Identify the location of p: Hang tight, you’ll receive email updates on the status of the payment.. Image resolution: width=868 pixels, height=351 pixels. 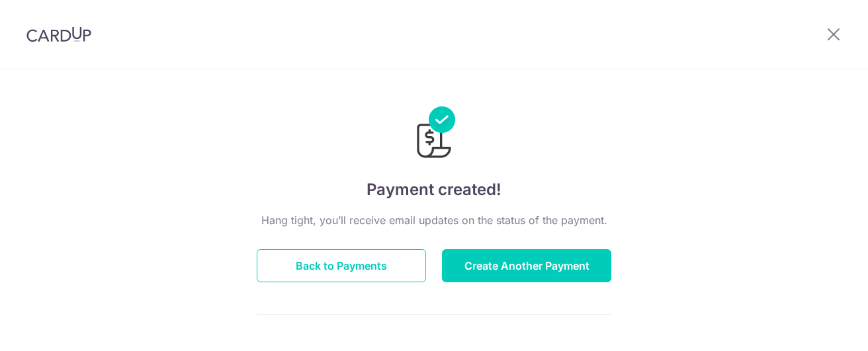
(434, 221).